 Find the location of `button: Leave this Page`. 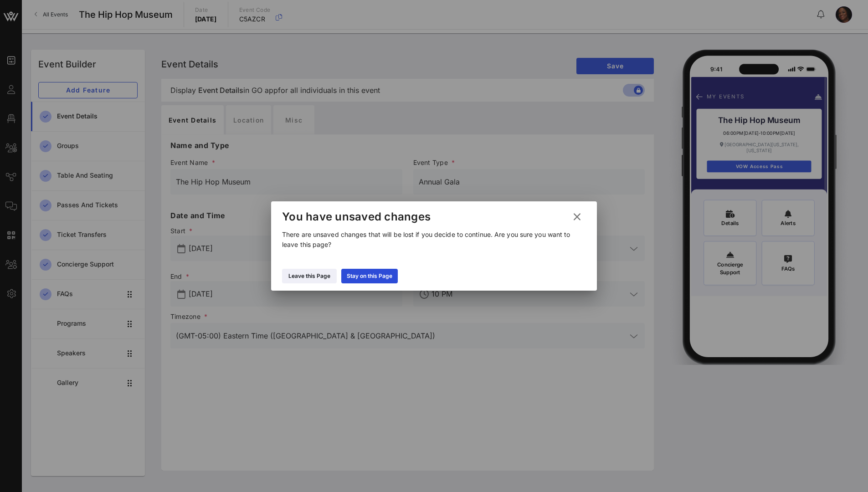

button: Leave this Page is located at coordinates (309, 276).